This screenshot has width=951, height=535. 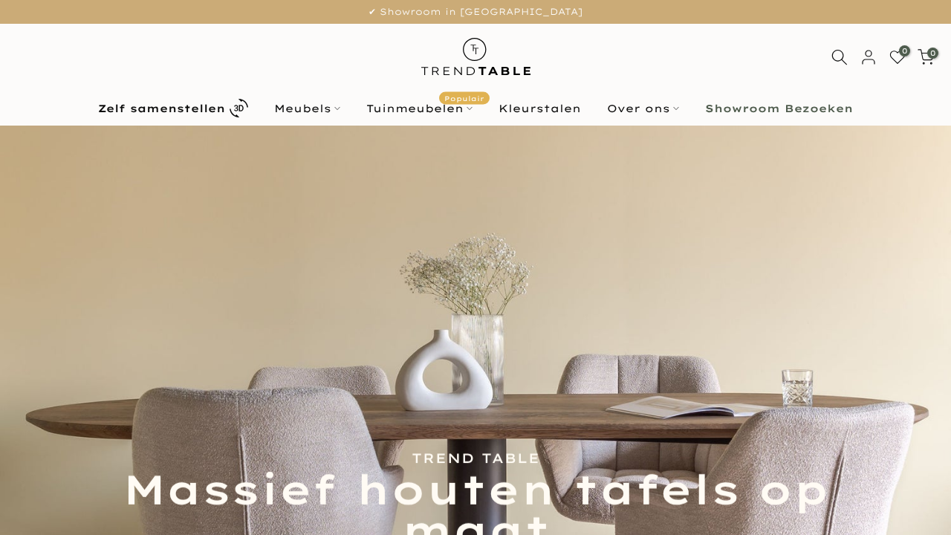 What do you see at coordinates (420, 108) in the screenshot?
I see `a: TuinmeubelenPopulair` at bounding box center [420, 108].